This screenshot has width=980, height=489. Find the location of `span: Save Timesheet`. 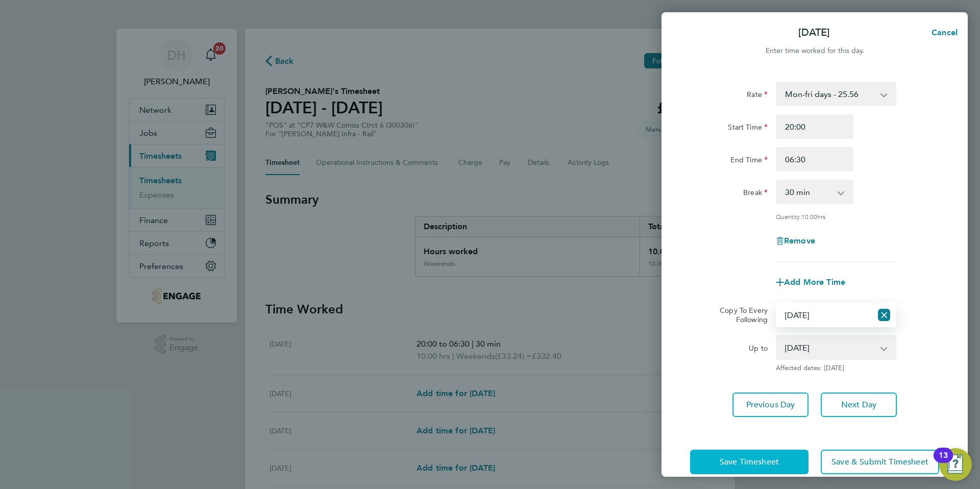

span: Save Timesheet is located at coordinates (749, 462).